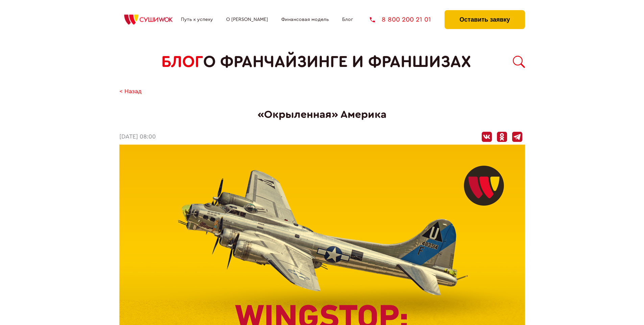 The width and height of the screenshot is (644, 325). What do you see at coordinates (130, 92) in the screenshot?
I see `a: < Назад` at bounding box center [130, 92].